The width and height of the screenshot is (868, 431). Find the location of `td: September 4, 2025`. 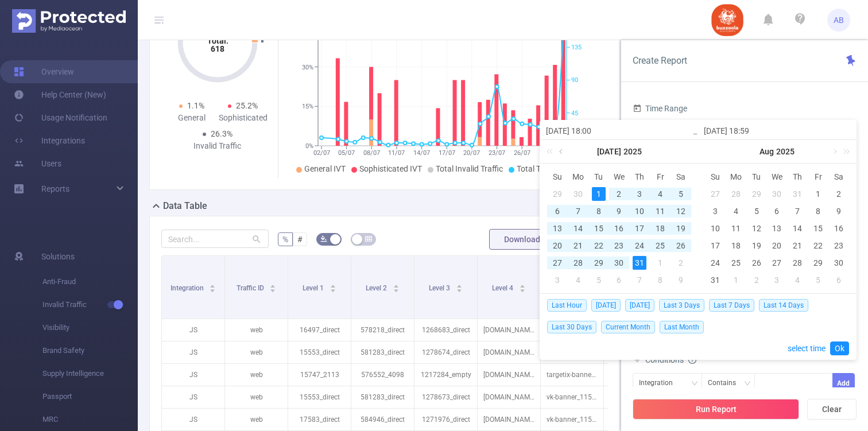

td: September 4, 2025 is located at coordinates (798, 280).